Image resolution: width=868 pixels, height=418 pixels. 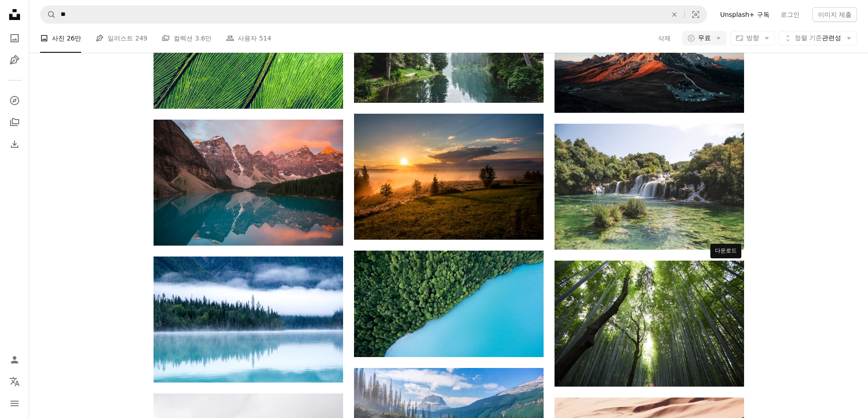 What do you see at coordinates (14, 382) in the screenshot?
I see `button: 언어` at bounding box center [14, 382].